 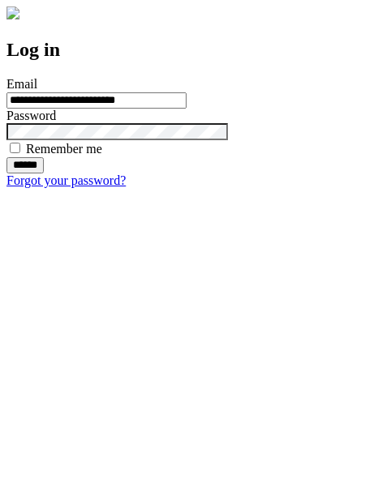 What do you see at coordinates (13, 13) in the screenshot?
I see `img: logo-4e3dc11c47720685a147b03b5a06dd966a58ff35d612b21f08c02c0306f2b779.png` at bounding box center [13, 13].